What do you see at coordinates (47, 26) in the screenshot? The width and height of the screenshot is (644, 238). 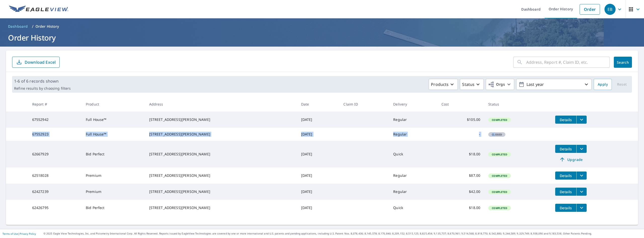 I see `p: Order History` at bounding box center [47, 26].